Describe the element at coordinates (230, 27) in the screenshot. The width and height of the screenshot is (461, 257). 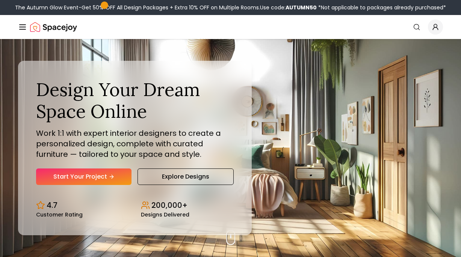
I see `nav: Global` at that location.